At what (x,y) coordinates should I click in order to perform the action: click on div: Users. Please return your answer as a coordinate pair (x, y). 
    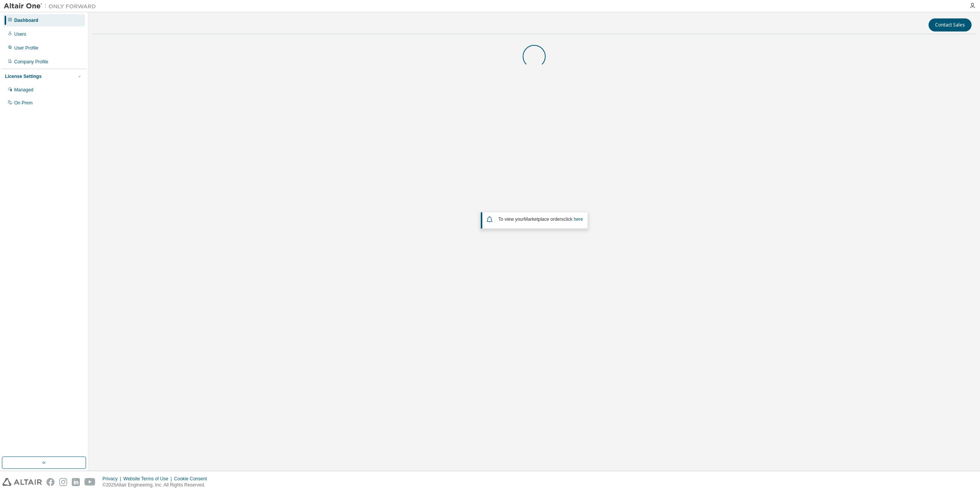
    Looking at the image, I should click on (20, 34).